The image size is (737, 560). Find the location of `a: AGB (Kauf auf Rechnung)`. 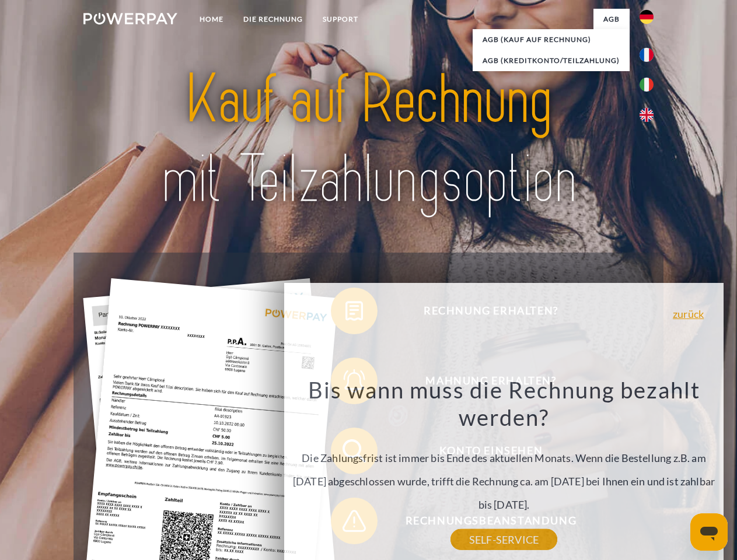

a: AGB (Kauf auf Rechnung) is located at coordinates (551, 40).